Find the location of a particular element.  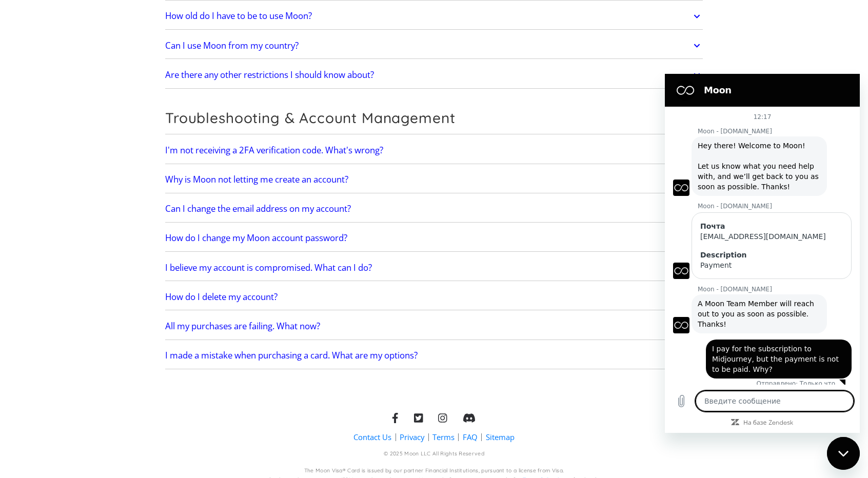

h2: I believe my account is compromised. What can I do? is located at coordinates (268, 268).